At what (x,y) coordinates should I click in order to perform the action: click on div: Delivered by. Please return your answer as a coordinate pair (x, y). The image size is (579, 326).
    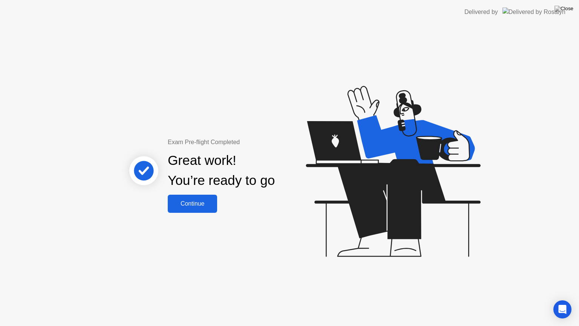
    Looking at the image, I should click on (481, 12).